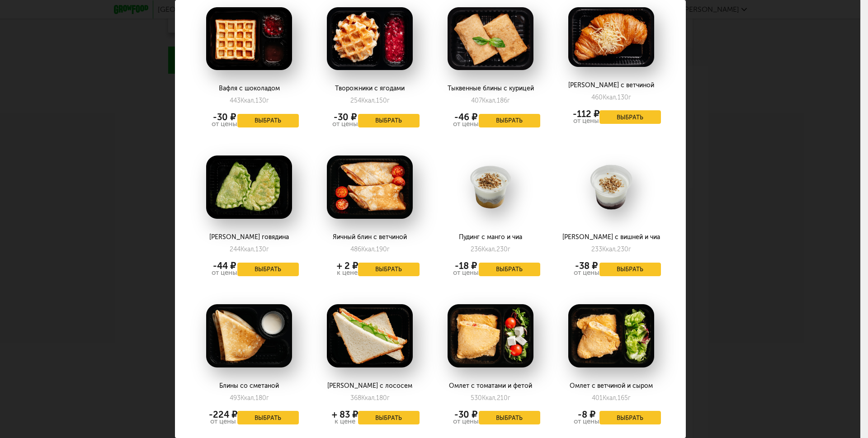  I want to click on div: 407 186, so click(491, 100).